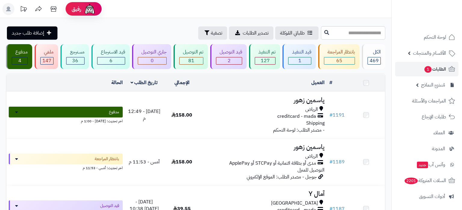 The width and height of the screenshot is (462, 210). Describe the element at coordinates (107, 159) in the screenshot. I see `span: بانتظار المراجعة` at that location.